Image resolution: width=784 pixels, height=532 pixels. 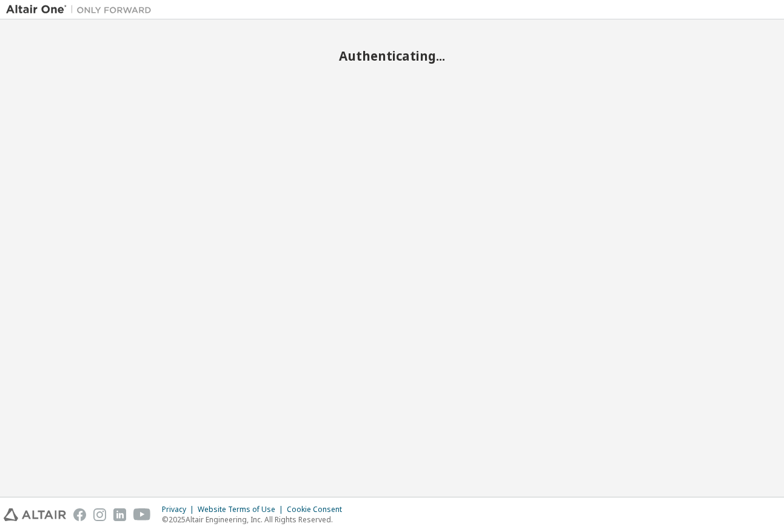 I want to click on div: Cookie Consent, so click(x=317, y=509).